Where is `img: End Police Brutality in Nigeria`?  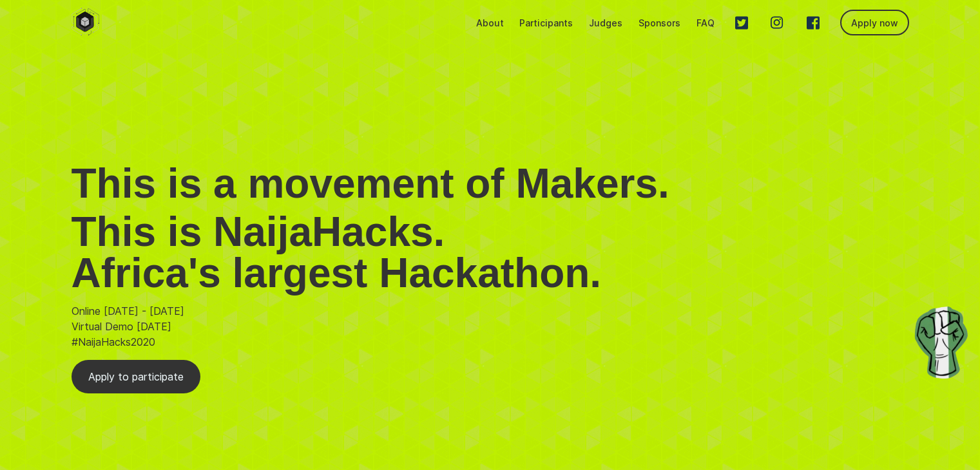 img: End Police Brutality in Nigeria is located at coordinates (941, 343).